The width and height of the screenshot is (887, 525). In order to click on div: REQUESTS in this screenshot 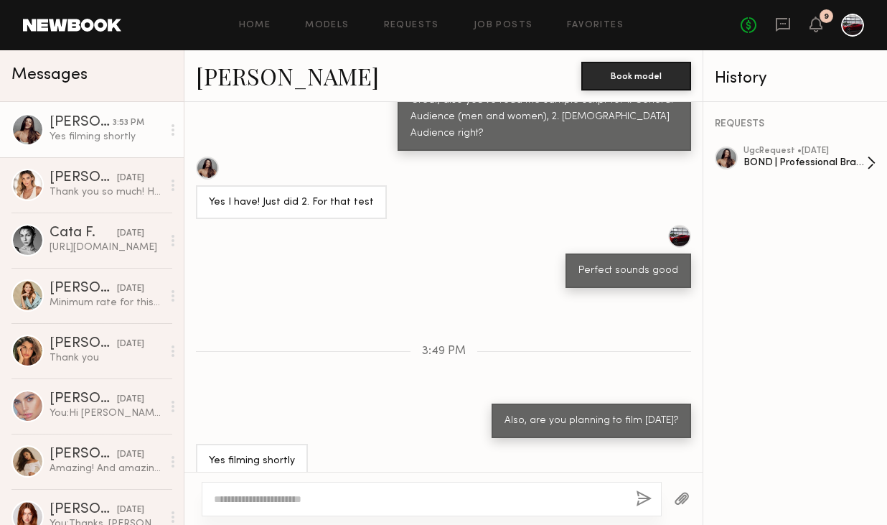, I will do `click(795, 124)`.